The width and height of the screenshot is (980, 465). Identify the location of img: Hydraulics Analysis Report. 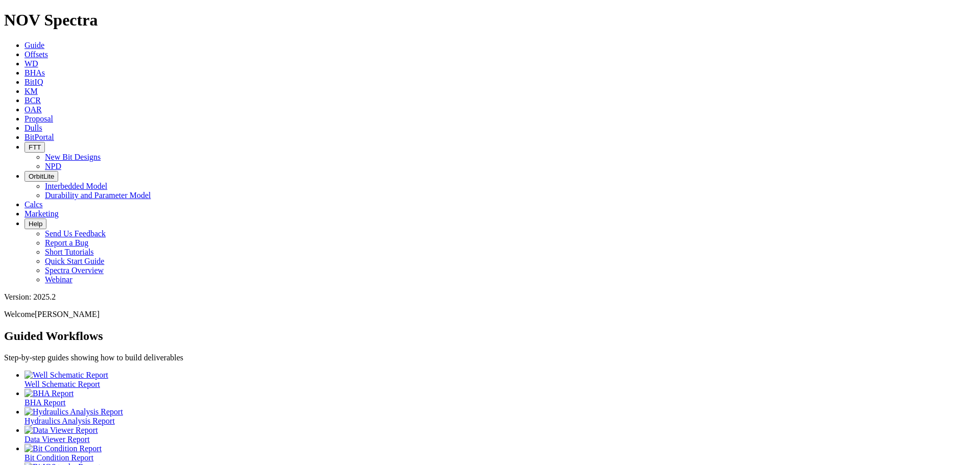
(73, 412).